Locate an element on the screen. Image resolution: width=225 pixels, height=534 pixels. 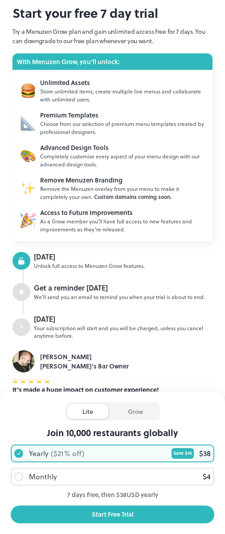
div: Unlock full access to Menuzen Grow features. is located at coordinates (123, 266).